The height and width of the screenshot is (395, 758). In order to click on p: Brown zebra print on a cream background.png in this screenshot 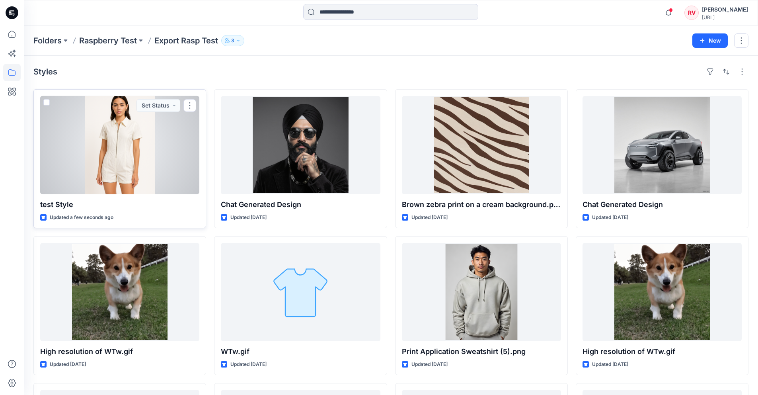, I will do `click(481, 204)`.